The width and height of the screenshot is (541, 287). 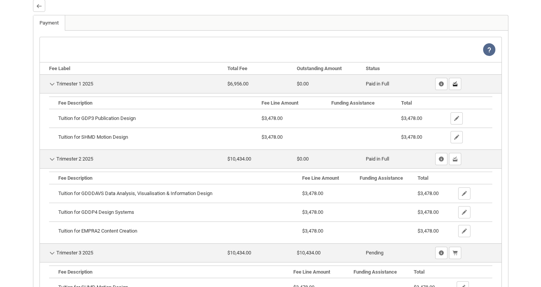 I want to click on td: Pending, so click(x=397, y=252).